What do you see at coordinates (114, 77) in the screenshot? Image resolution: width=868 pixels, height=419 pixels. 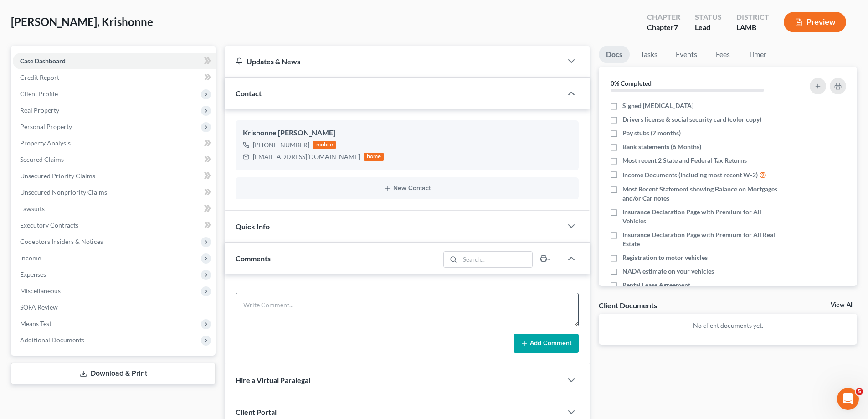 I see `a: Credit Report` at bounding box center [114, 77].